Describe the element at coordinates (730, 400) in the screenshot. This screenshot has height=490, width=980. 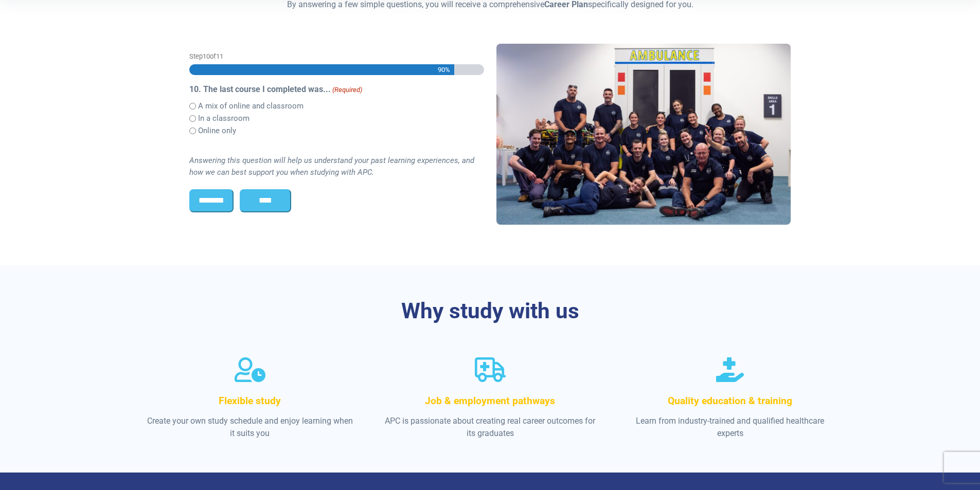
I see `span: Quality education & training` at that location.